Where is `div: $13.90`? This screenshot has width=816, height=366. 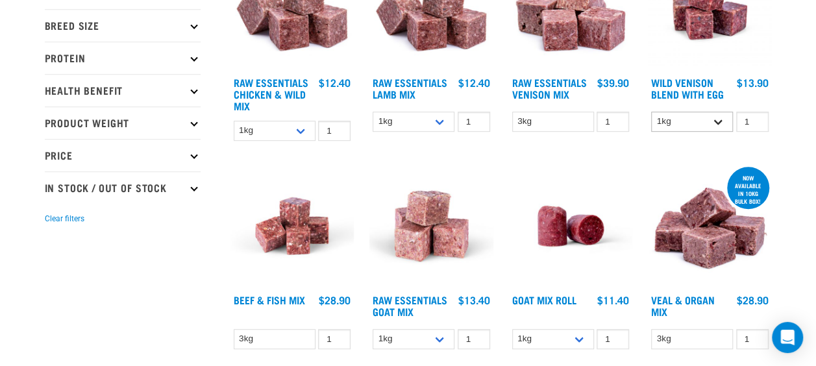
div: $13.90 is located at coordinates (752, 82).